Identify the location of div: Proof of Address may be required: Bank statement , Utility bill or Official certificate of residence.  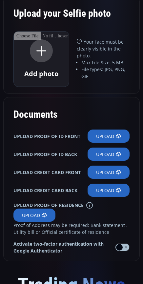
(72, 229).